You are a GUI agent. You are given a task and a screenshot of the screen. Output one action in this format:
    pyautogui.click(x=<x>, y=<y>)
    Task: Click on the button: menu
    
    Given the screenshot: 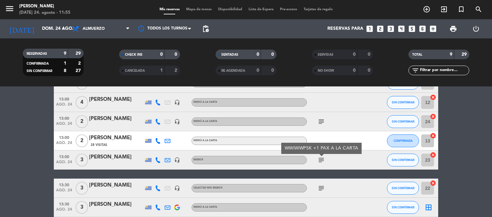 What is the action you would take?
    pyautogui.click(x=10, y=10)
    